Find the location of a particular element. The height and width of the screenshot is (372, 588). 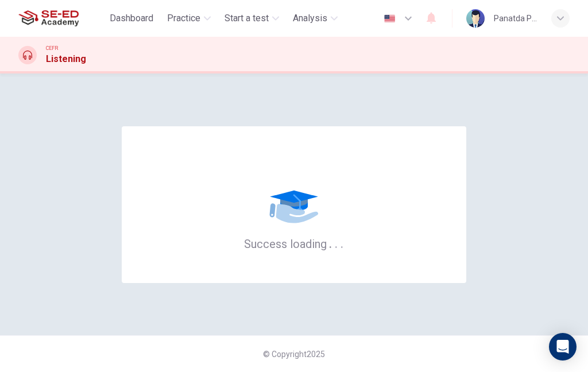

span: Start a test is located at coordinates (246, 18).